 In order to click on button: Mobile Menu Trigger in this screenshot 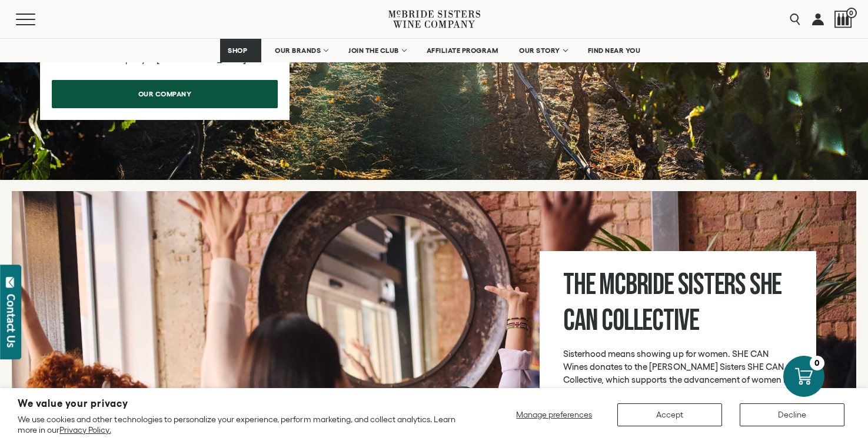, I will do `click(37, 20)`.